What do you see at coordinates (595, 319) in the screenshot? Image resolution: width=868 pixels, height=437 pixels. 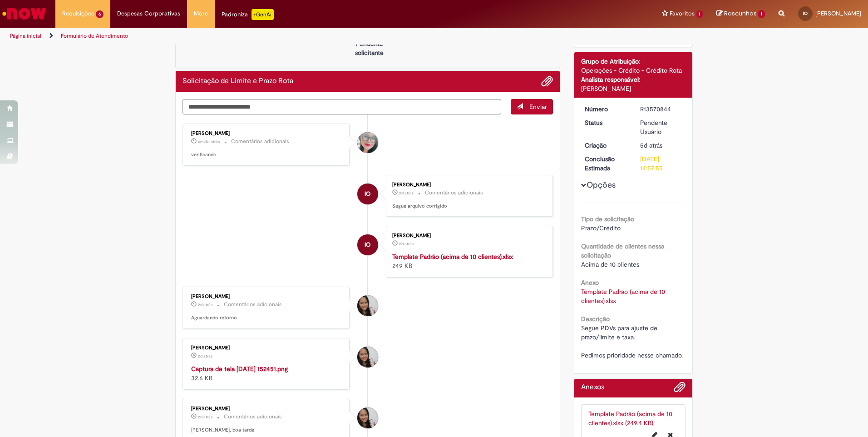 I see `b: Descrição` at bounding box center [595, 319].